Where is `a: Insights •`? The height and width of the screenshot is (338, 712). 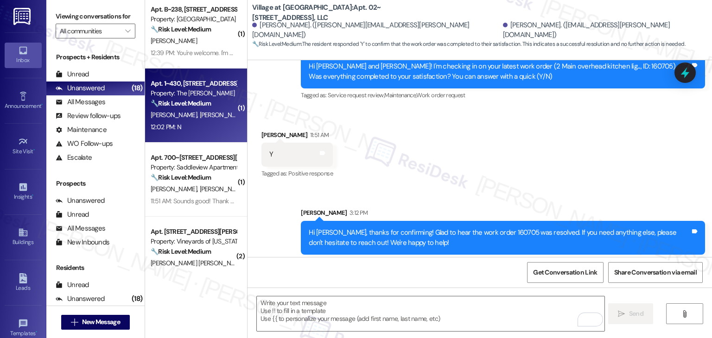
a: Insights • is located at coordinates (23, 192).